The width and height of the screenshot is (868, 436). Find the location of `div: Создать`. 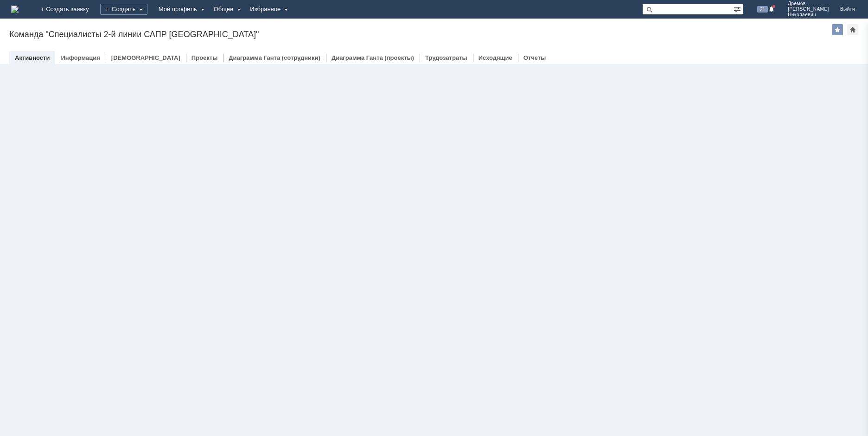

div: Создать is located at coordinates (123, 9).